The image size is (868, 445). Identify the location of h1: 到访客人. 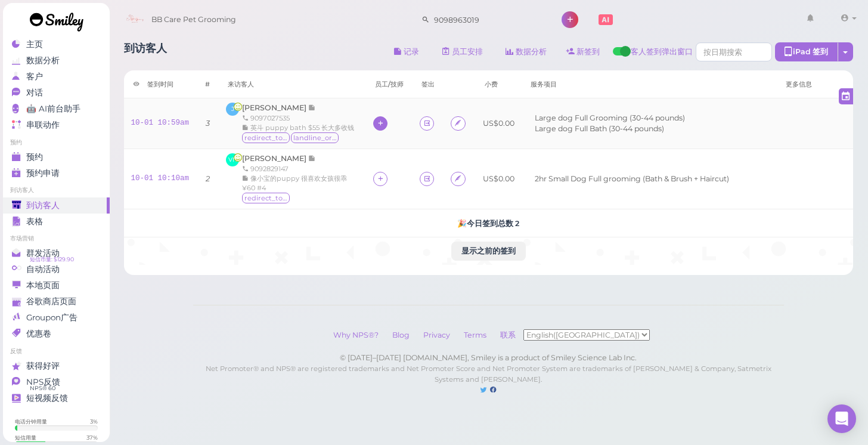
(146, 53).